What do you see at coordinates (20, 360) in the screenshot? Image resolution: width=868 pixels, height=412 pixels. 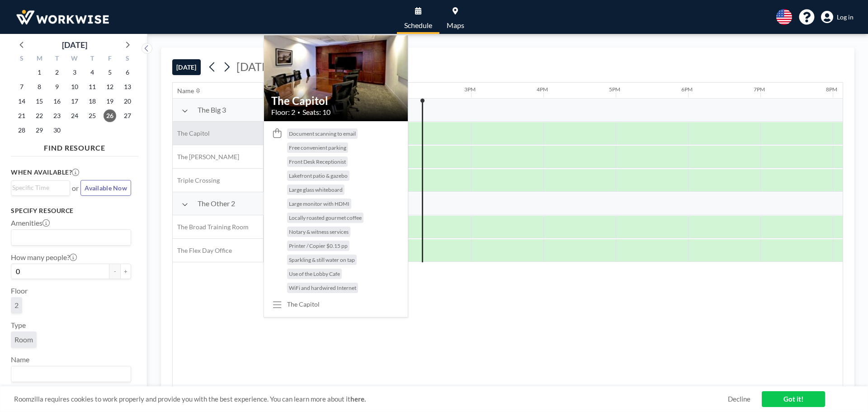 I see `label: Name` at bounding box center [20, 360].